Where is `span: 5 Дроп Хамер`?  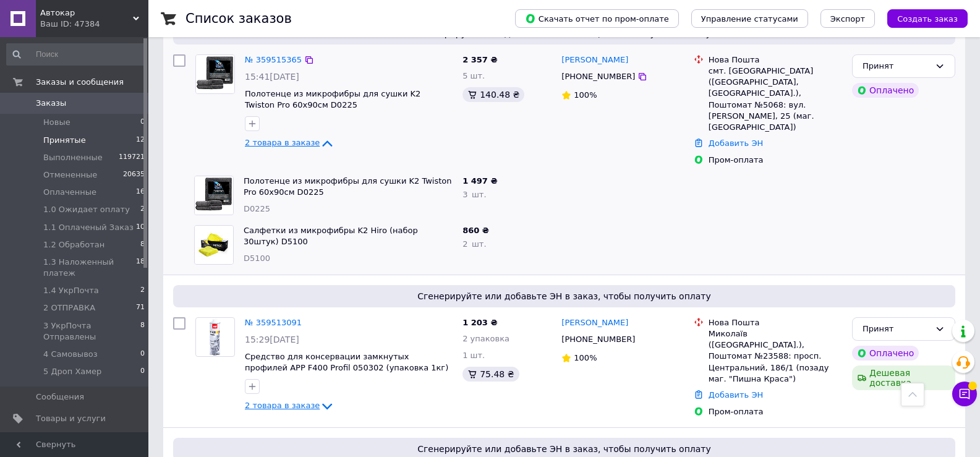
span: 5 Дроп Хамер is located at coordinates (73, 371).